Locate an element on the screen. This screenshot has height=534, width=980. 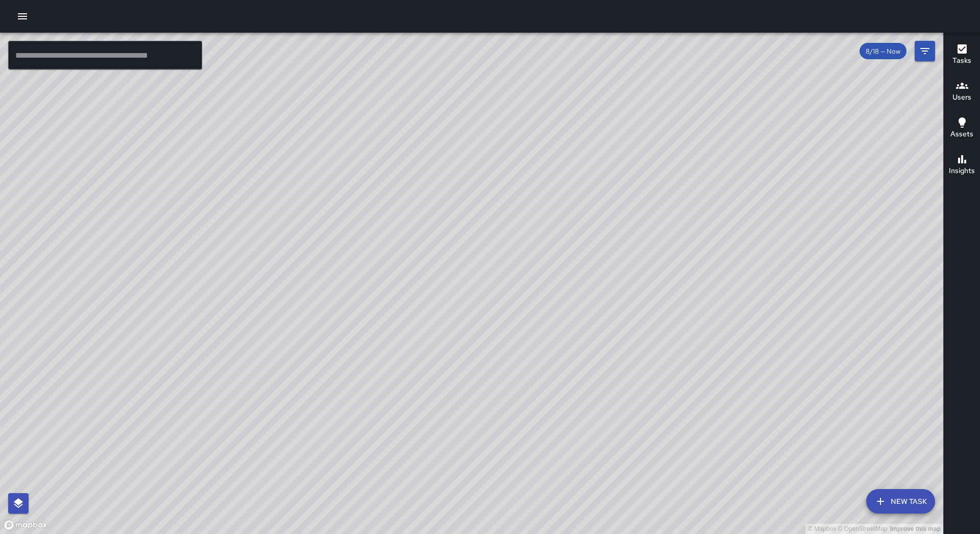
h6: Tasks is located at coordinates (961, 61).